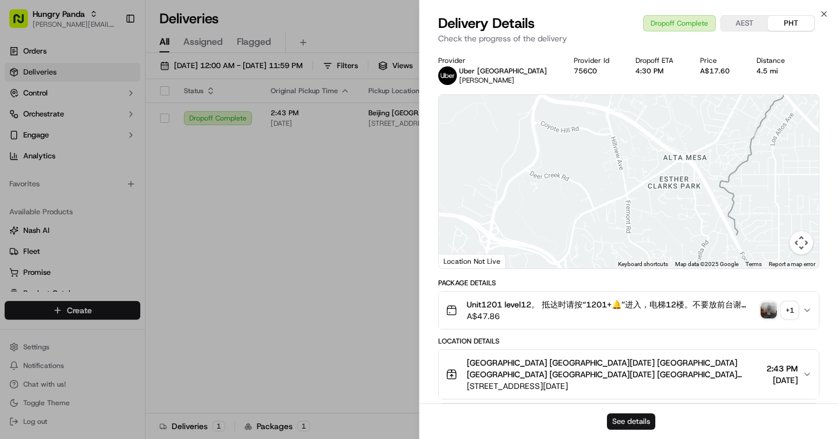 The image size is (838, 439). I want to click on div: Dropoff ETA, so click(659, 61).